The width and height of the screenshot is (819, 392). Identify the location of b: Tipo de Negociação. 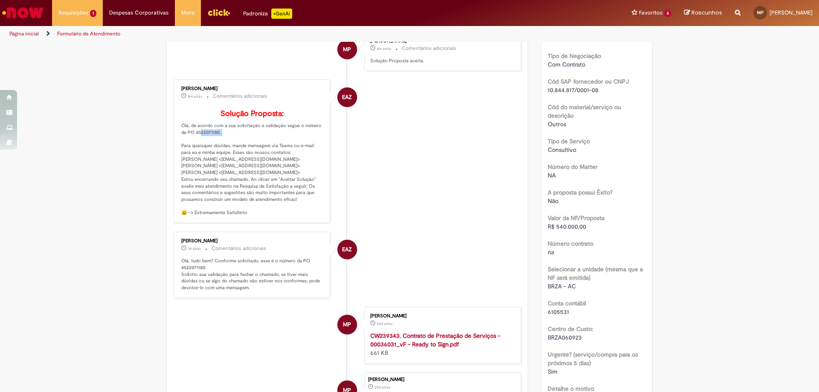
(574, 56).